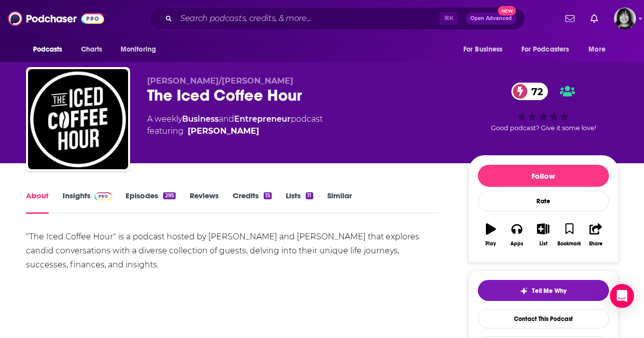 The height and width of the screenshot is (338, 644). What do you see at coordinates (150, 202) in the screenshot?
I see `a: Episodes295` at bounding box center [150, 202].